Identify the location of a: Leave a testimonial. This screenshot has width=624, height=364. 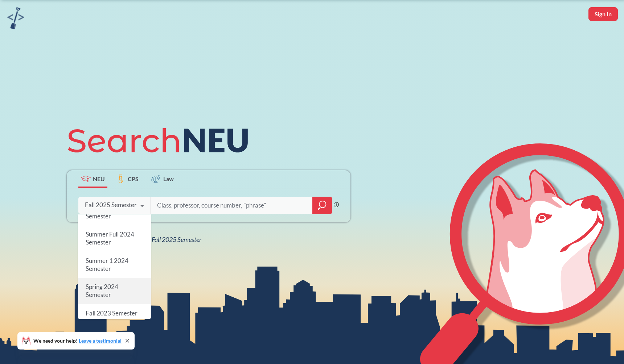
(100, 341).